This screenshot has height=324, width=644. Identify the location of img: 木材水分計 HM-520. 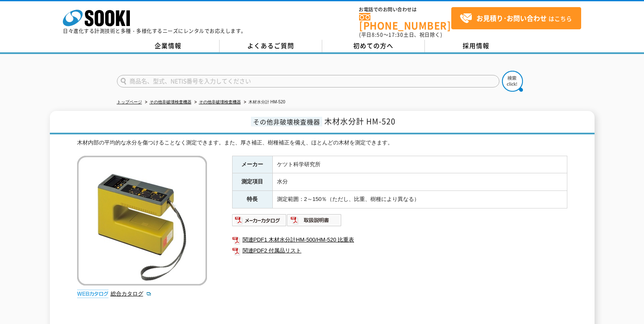
(142, 220).